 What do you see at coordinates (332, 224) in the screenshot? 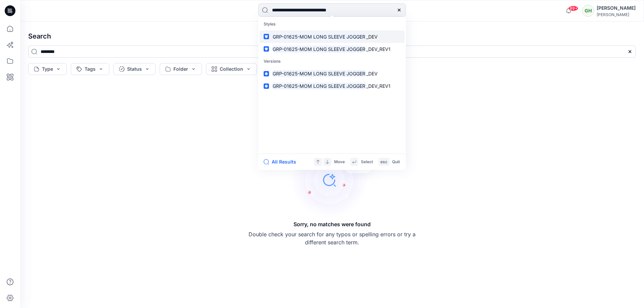
I see `h5: Sorry, no matches were found` at bounding box center [332, 224].